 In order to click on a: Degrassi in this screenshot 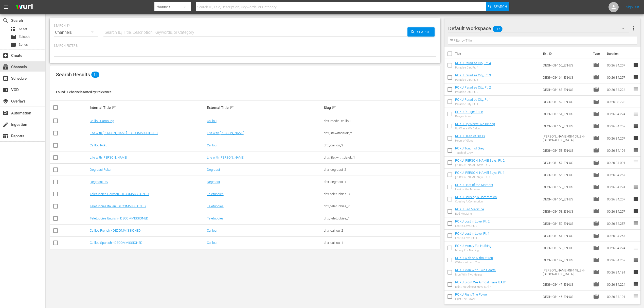, I will do `click(213, 182)`.